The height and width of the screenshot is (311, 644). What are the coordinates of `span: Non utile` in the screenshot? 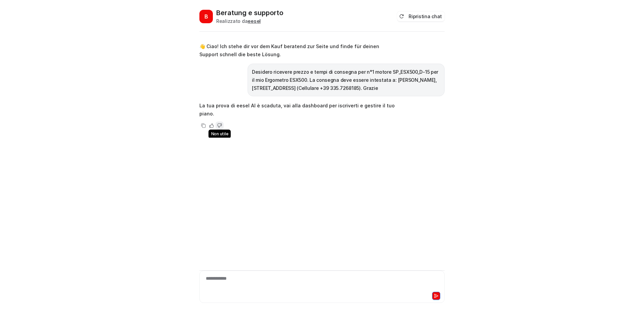 It's located at (220, 134).